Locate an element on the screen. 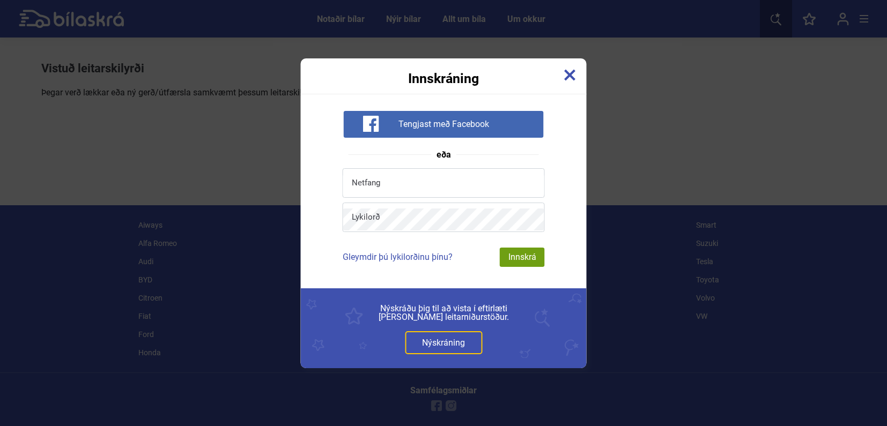 This screenshot has height=426, width=887. div: Innskráning is located at coordinates (444, 72).